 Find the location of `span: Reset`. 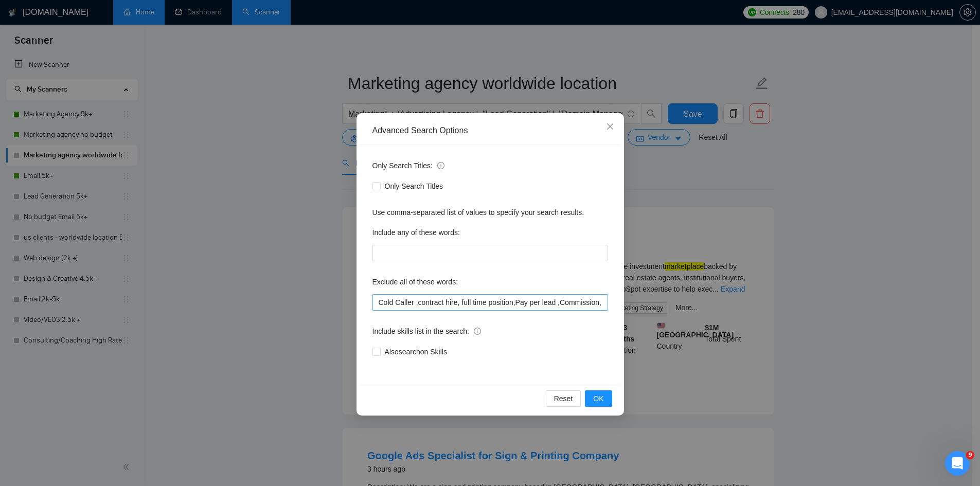

span: Reset is located at coordinates (563, 398).